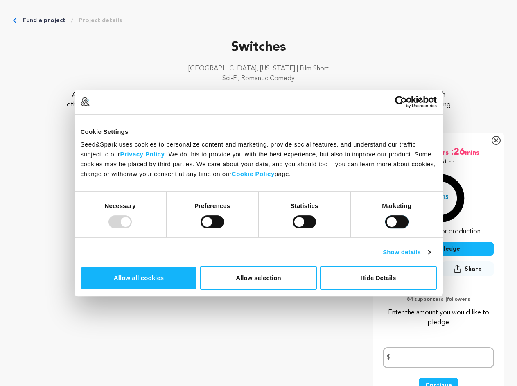 This screenshot has width=517, height=386. I want to click on p: 84 supporters | followers, so click(439, 300).